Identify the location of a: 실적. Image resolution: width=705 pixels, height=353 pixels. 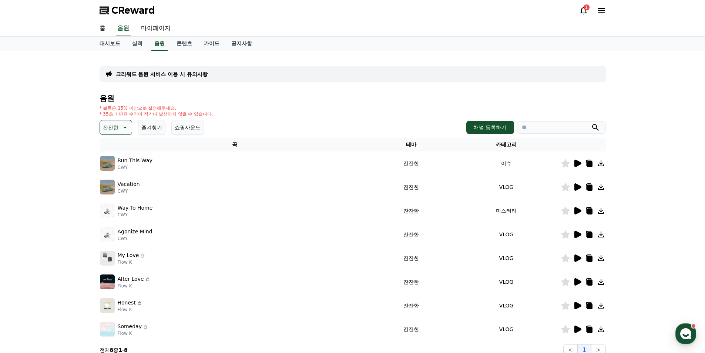
(137, 44).